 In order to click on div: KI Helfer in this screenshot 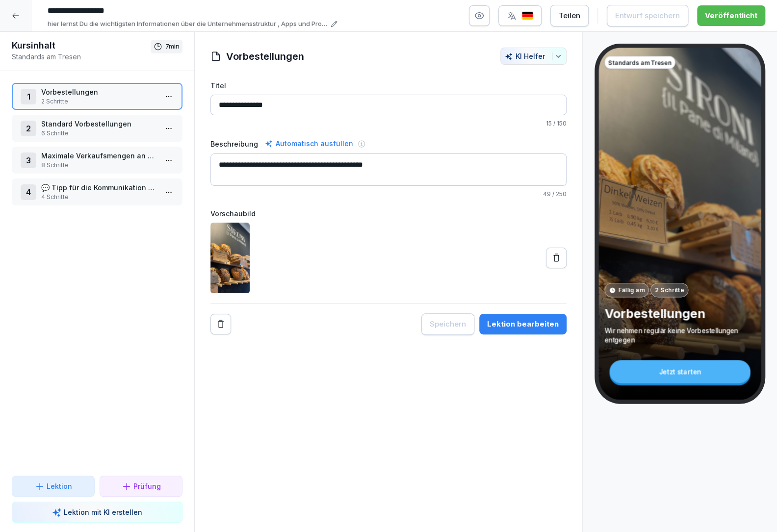, I will do `click(533, 56)`.